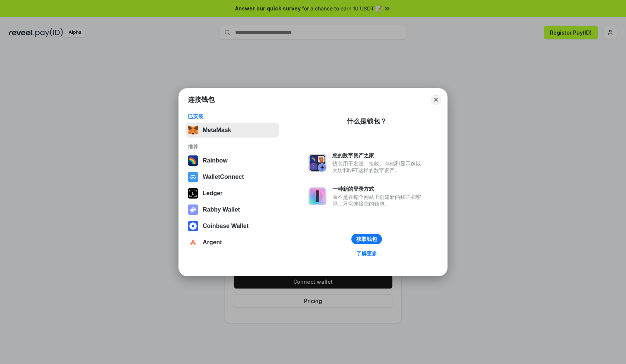 This screenshot has width=626, height=364. I want to click on div: 您的数字资产之家, so click(378, 155).